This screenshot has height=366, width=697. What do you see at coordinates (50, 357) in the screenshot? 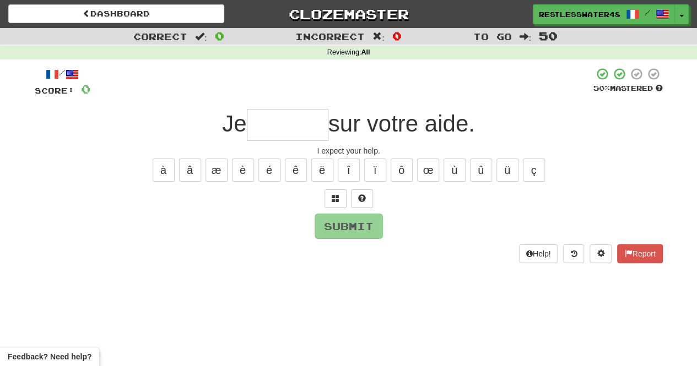
I see `span: Open feedback widget` at bounding box center [50, 357].